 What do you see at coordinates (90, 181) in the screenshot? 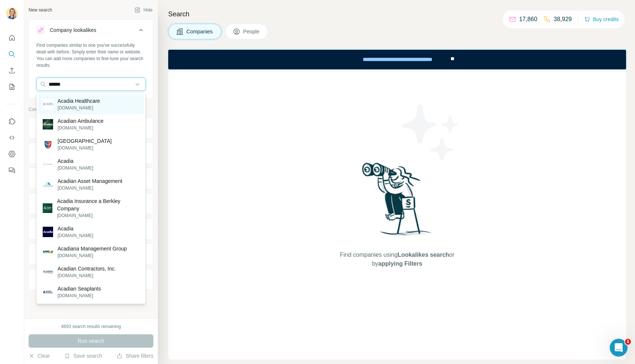
I see `p: Acadian Asset Management` at bounding box center [90, 181].